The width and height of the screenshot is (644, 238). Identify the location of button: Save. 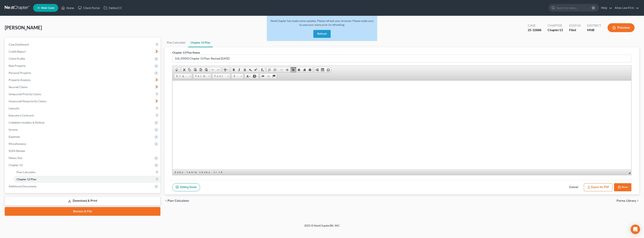
(623, 187).